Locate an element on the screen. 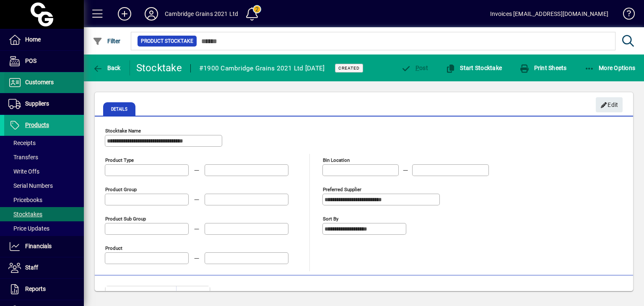 This screenshot has height=306, width=644. app-page-header-button: Back is located at coordinates (107, 68).